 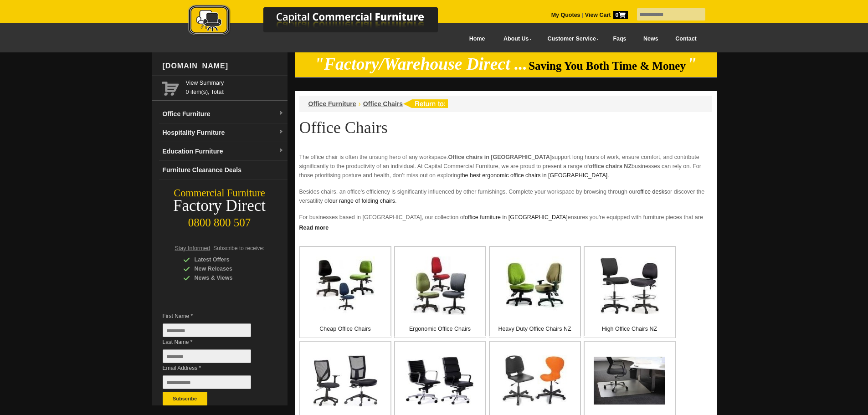 What do you see at coordinates (570, 39) in the screenshot?
I see `a: Customer Service` at bounding box center [570, 39].